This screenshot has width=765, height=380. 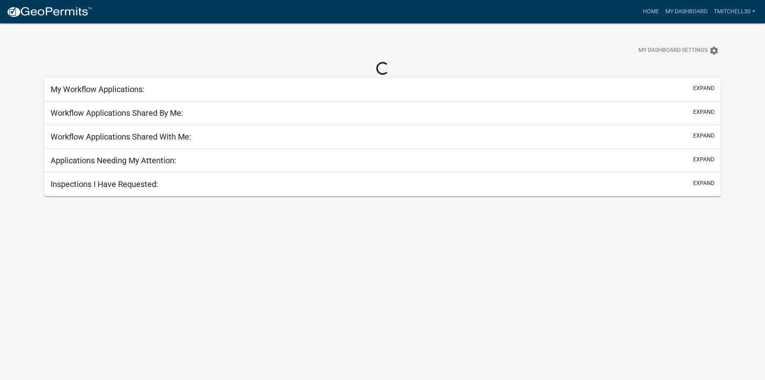 What do you see at coordinates (651, 12) in the screenshot?
I see `a: Home` at bounding box center [651, 12].